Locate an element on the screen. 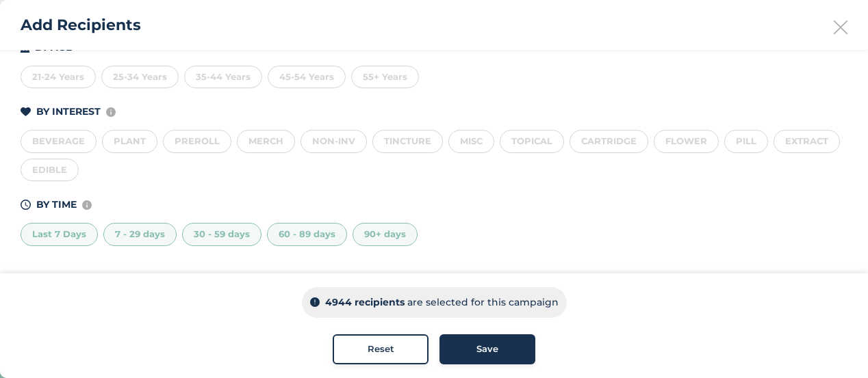  div: Last 7 Days is located at coordinates (59, 235).